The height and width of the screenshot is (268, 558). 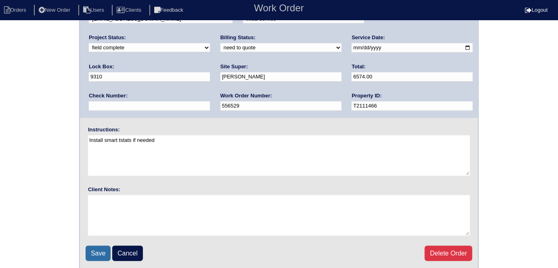 I want to click on label: Check Number:, so click(x=108, y=96).